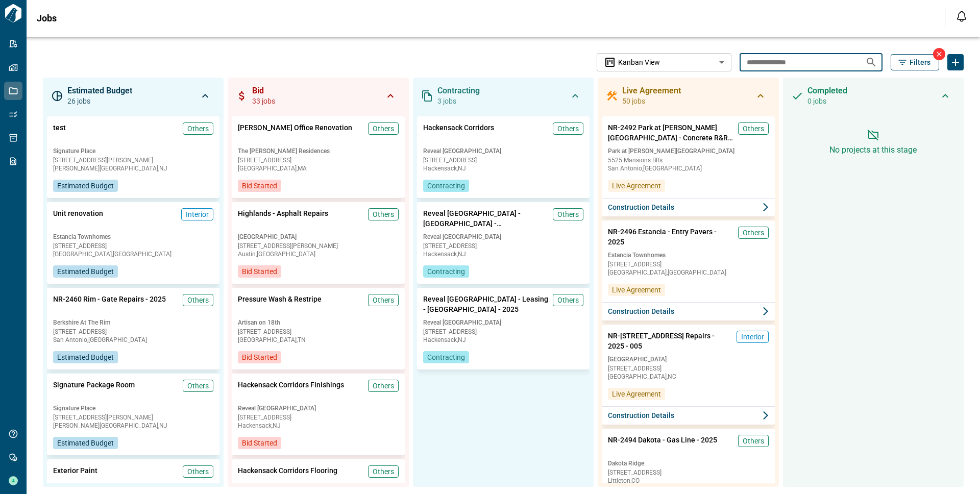 The image size is (980, 494). Describe the element at coordinates (318, 322) in the screenshot. I see `span: Artisan on 18th` at that location.